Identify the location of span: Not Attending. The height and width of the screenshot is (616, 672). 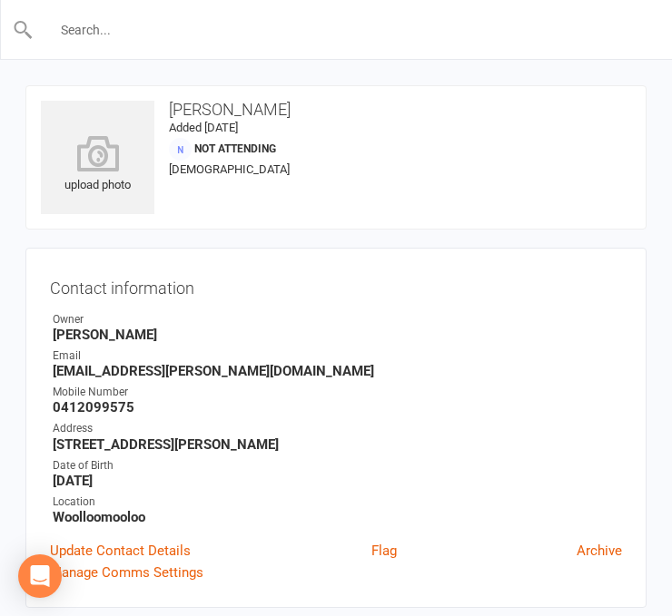
(235, 149).